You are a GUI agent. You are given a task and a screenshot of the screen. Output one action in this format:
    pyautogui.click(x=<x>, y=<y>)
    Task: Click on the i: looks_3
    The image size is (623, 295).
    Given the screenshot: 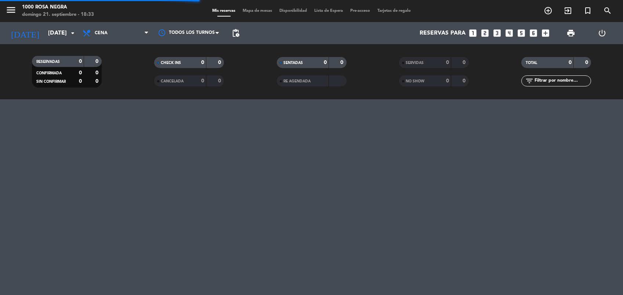 What is the action you would take?
    pyautogui.click(x=497, y=33)
    